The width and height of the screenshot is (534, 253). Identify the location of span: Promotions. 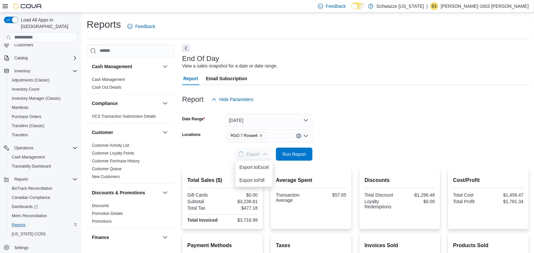
(102, 221).